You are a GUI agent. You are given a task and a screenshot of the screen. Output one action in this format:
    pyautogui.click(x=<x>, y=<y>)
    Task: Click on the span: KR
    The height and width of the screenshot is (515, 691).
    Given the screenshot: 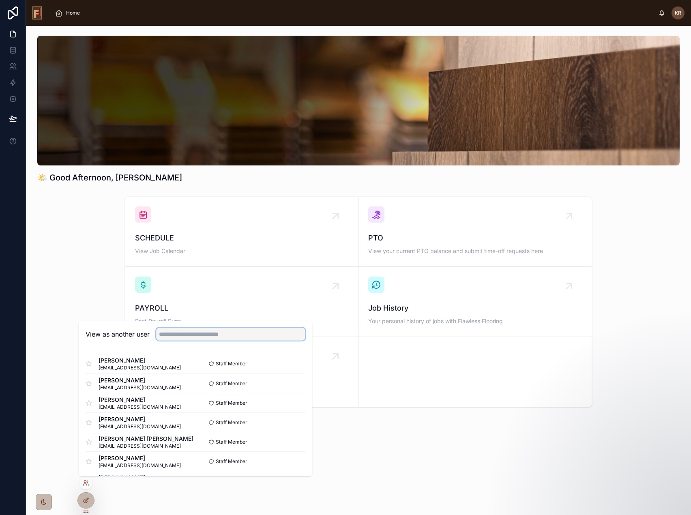 What is the action you would take?
    pyautogui.click(x=678, y=13)
    